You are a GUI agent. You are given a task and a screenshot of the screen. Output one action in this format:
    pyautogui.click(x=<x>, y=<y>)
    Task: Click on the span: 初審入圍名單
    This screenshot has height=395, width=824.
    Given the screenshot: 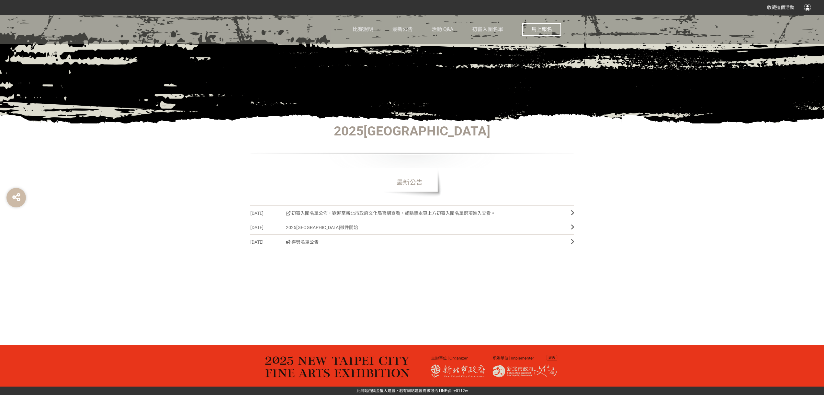 What is the action you would take?
    pyautogui.click(x=488, y=29)
    